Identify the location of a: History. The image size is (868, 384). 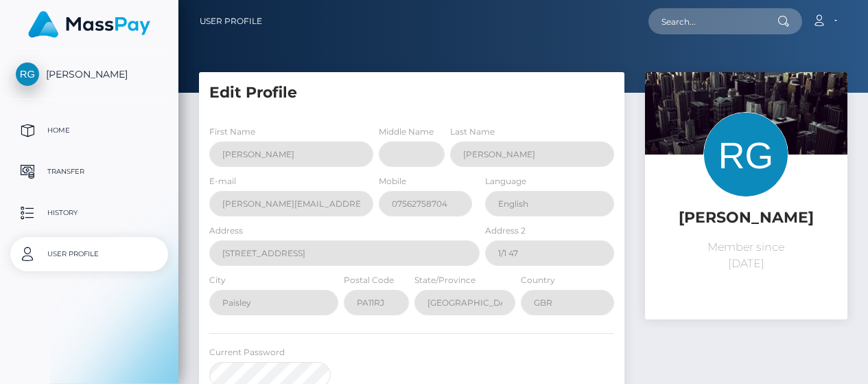
(89, 213).